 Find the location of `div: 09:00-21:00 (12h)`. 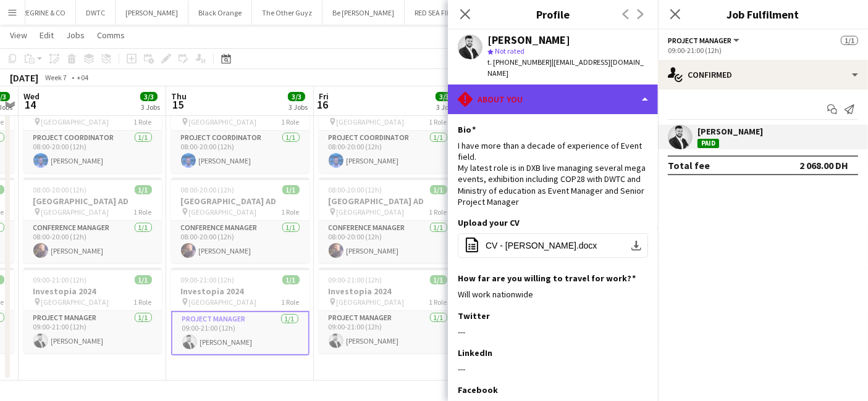

div: 09:00-21:00 (12h) is located at coordinates (763, 50).